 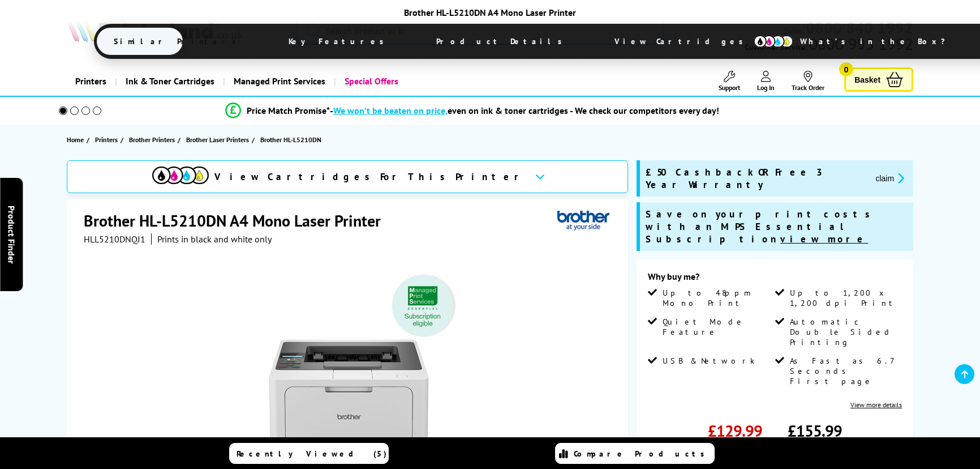 What do you see at coordinates (154, 139) in the screenshot?
I see `a: Brother Printers` at bounding box center [154, 139].